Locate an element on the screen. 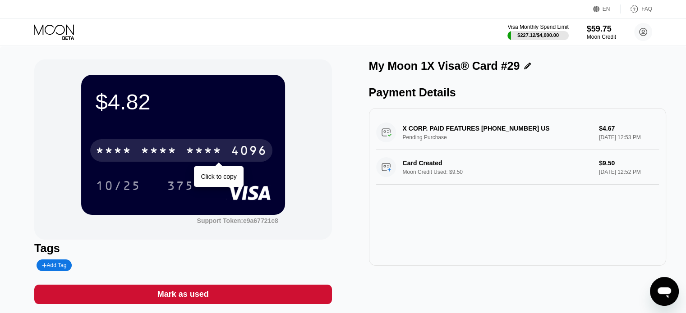 The width and height of the screenshot is (686, 313). div: $4.82 is located at coordinates (183, 102).